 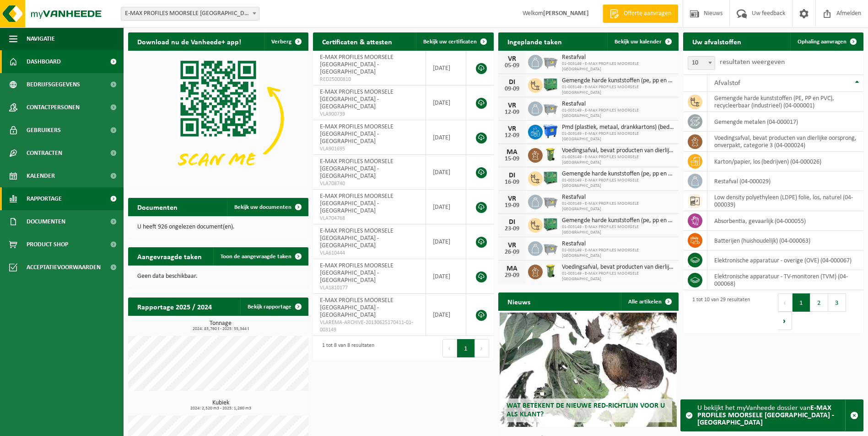 What do you see at coordinates (63, 267) in the screenshot?
I see `span: Acceptatievoorwaarden` at bounding box center [63, 267].